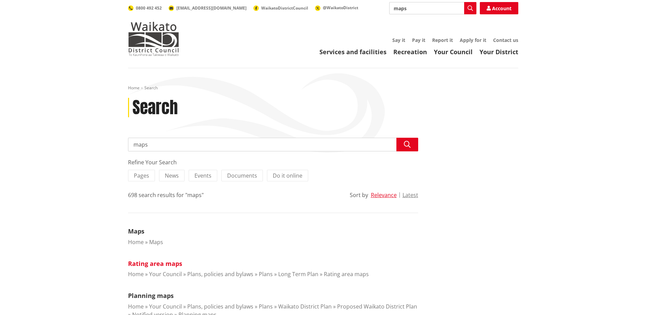 The height and width of the screenshot is (315, 646). What do you see at coordinates (155, 108) in the screenshot?
I see `h1: Search` at bounding box center [155, 108].